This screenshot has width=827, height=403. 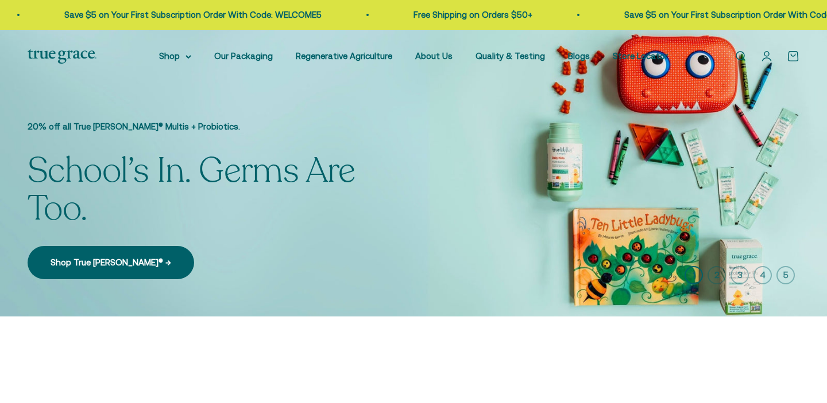 I want to click on a: Regenerative Agriculture, so click(x=344, y=56).